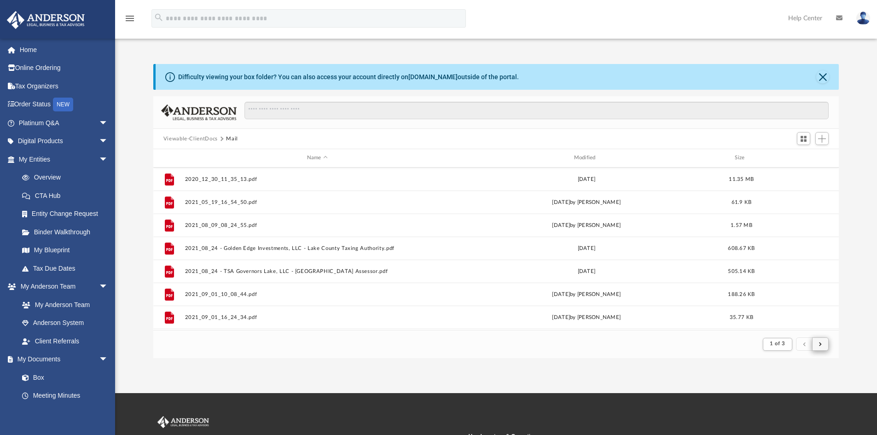  Describe the element at coordinates (64, 105) in the screenshot. I see `a: Order StatusNEW` at that location.